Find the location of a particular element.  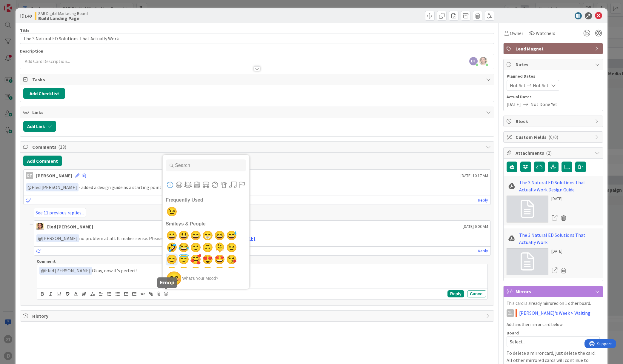

button: Reply is located at coordinates (456, 294).